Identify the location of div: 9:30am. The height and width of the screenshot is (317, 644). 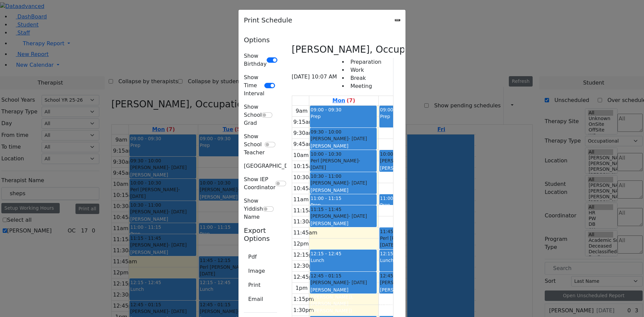
(303, 133).